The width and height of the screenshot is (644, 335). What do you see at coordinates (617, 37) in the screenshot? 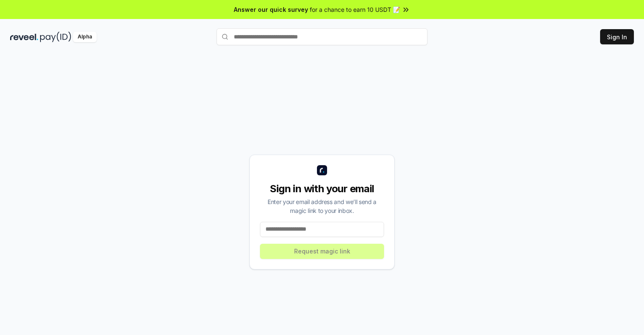
I see `button: Sign In` at bounding box center [617, 37].